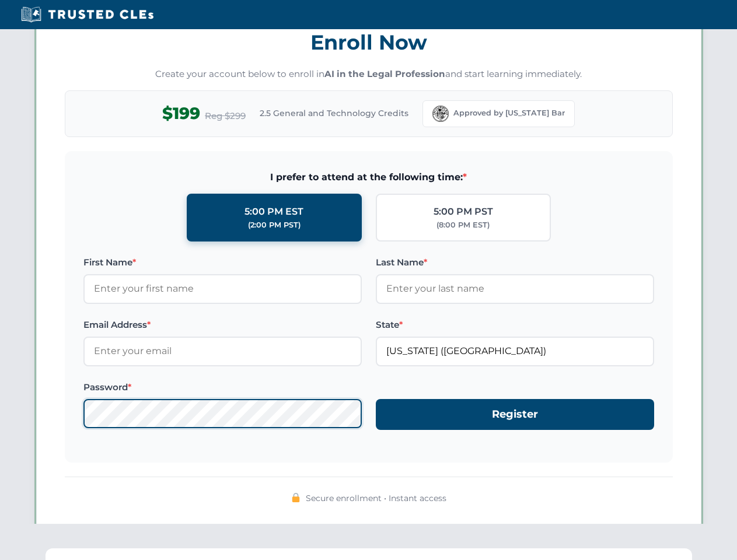  What do you see at coordinates (515, 351) in the screenshot?
I see `input: Florida (FL)` at bounding box center [515, 351].